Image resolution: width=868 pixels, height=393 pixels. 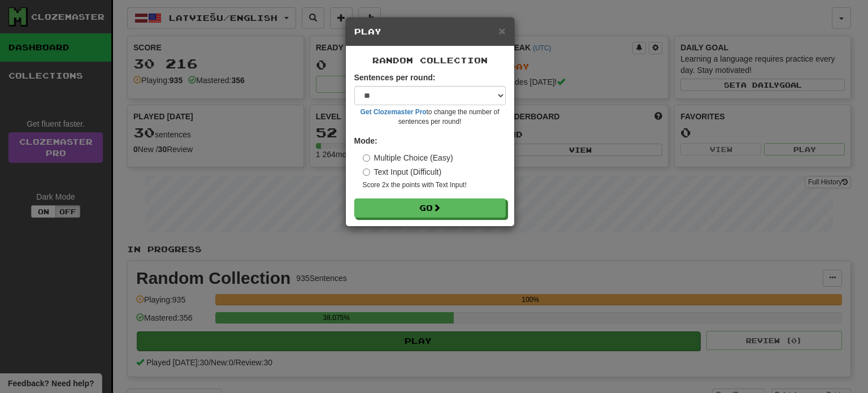 What do you see at coordinates (365, 140) in the screenshot?
I see `strong: Mode:` at bounding box center [365, 140].